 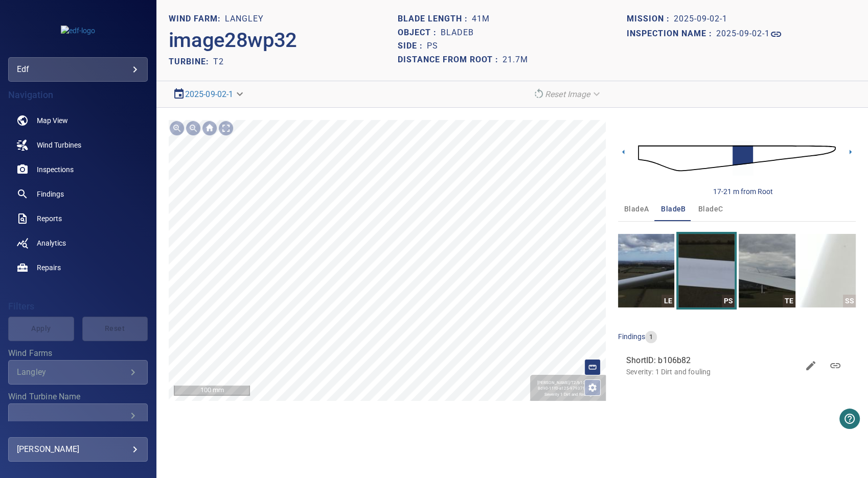 I want to click on div: PS, so click(x=728, y=301).